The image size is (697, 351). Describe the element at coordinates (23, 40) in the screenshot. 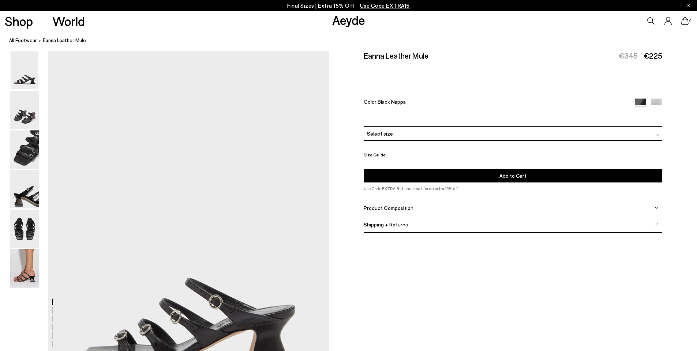

I see `a: All Footwear` at that location.